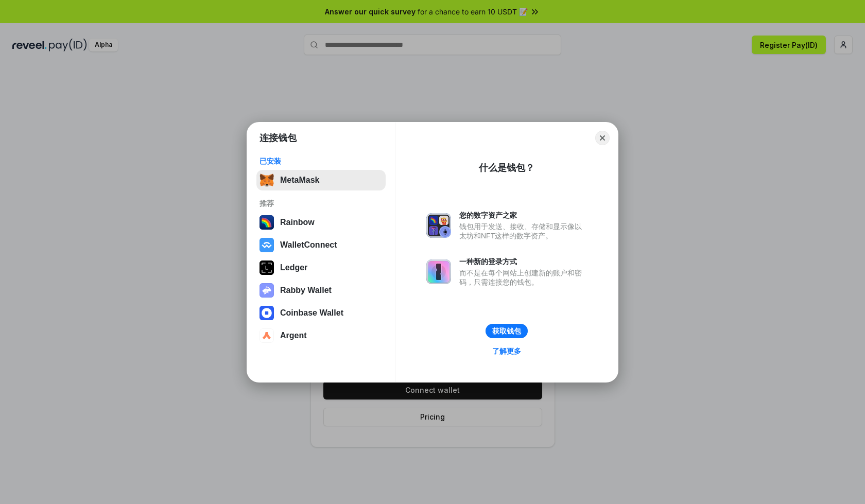 Image resolution: width=865 pixels, height=504 pixels. What do you see at coordinates (278, 138) in the screenshot?
I see `h1: 连接钱包` at bounding box center [278, 138].